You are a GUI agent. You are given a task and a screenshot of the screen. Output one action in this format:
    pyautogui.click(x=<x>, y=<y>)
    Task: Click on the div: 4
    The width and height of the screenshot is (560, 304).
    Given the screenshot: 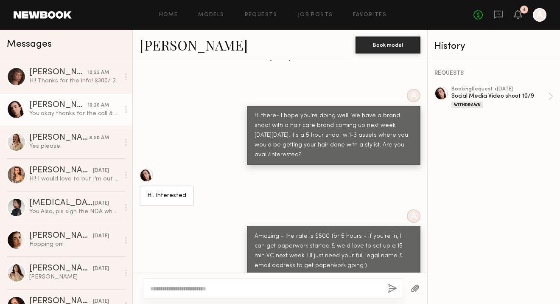 What is the action you would take?
    pyautogui.click(x=524, y=10)
    